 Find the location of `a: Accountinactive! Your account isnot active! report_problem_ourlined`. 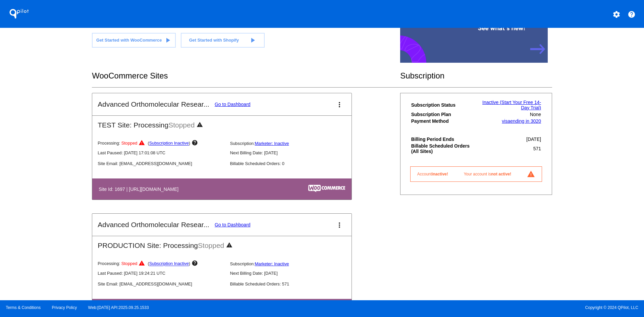

a: Accountinactive! Your account isnot active! report_problem_ourlined is located at coordinates (476, 174).